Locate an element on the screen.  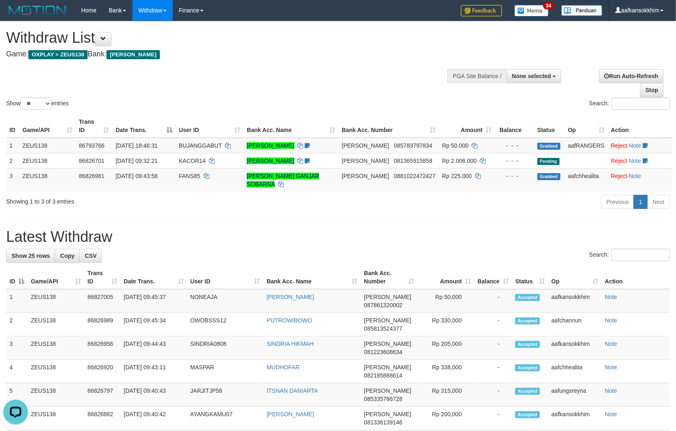
th: Date Trans.: activate to sort column descending is located at coordinates (144, 126).